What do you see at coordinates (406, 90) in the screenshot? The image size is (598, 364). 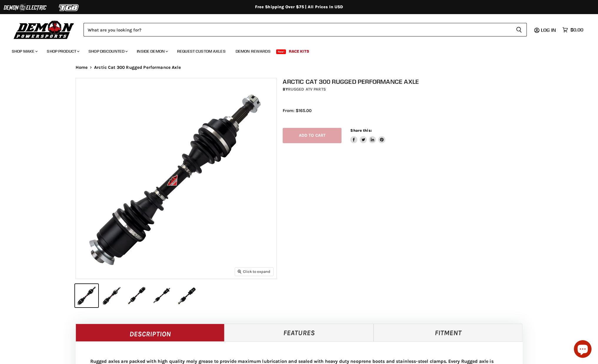 I see `div: by` at bounding box center [406, 90].